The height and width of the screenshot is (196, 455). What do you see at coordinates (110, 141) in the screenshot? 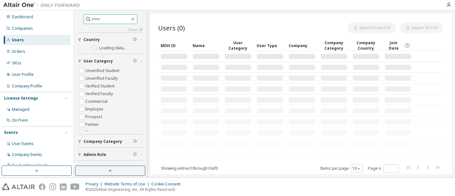
I see `button: Company Category` at bounding box center [110, 141].